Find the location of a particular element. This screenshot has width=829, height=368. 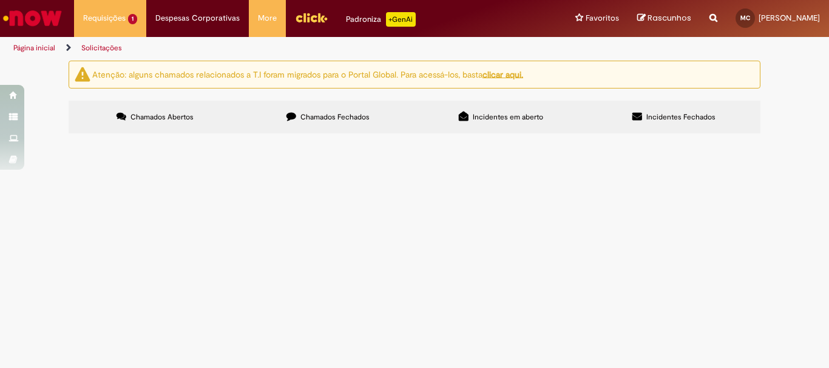

u: clicar aqui. is located at coordinates (502, 74).